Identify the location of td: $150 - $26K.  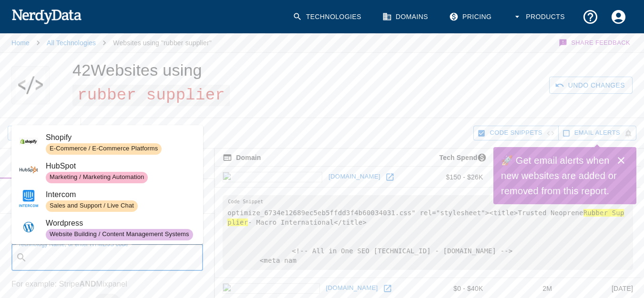
(454, 177).